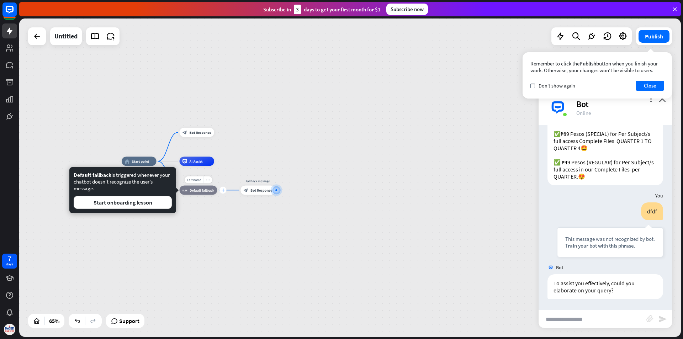  What do you see at coordinates (66, 36) in the screenshot?
I see `div: Untitled` at bounding box center [66, 36].